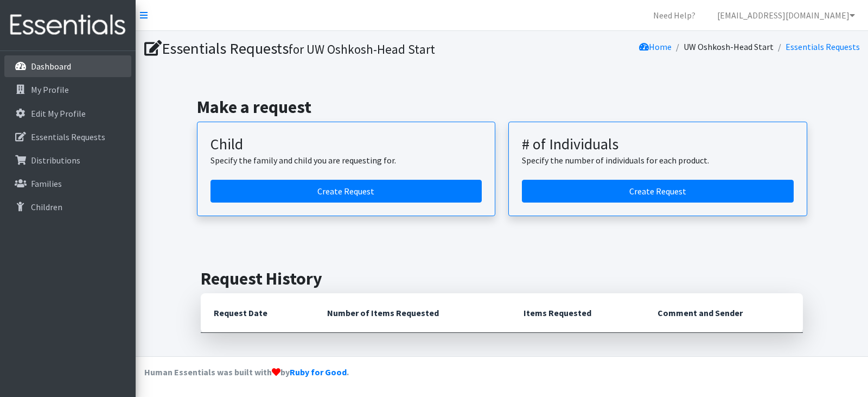 The image size is (868, 397). Describe the element at coordinates (413, 313) in the screenshot. I see `th: Number of Items Requested` at that location.